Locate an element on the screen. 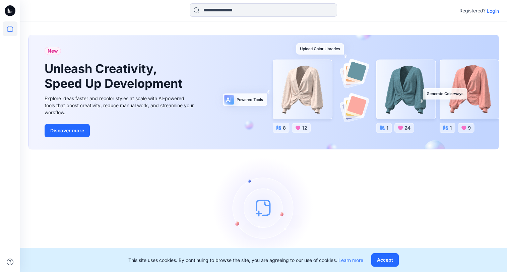 The width and height of the screenshot is (507, 272). button: Accept is located at coordinates (385, 260).